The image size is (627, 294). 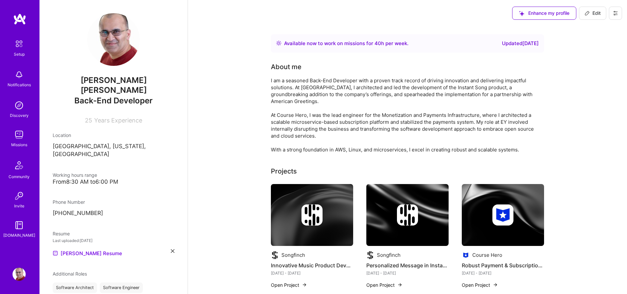 What do you see at coordinates (118, 120) in the screenshot?
I see `span: Years Experience` at bounding box center [118, 120].